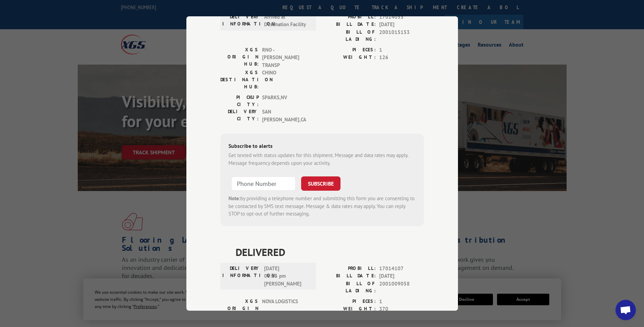 Image resolution: width=644 pixels, height=327 pixels. I want to click on button: SUBSCRIBE, so click(321, 183).